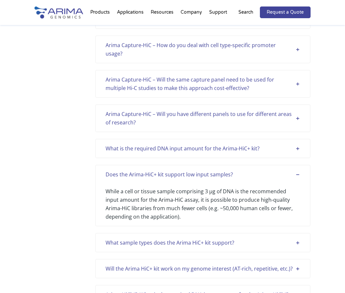 The image size is (345, 293). Describe the element at coordinates (202, 268) in the screenshot. I see `div: Will the Arima HiC+ kit work on my genome interest (AT-rich, repetitive, etc.)?` at that location.